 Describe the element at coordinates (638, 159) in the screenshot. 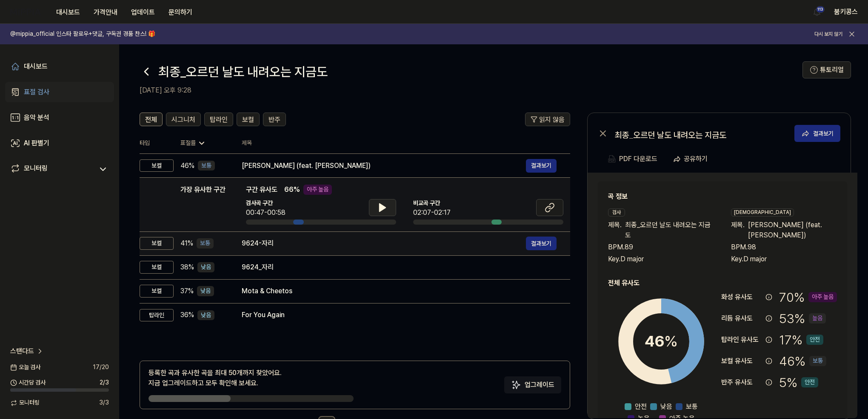

I see `div: PDF 다운로드` at that location.